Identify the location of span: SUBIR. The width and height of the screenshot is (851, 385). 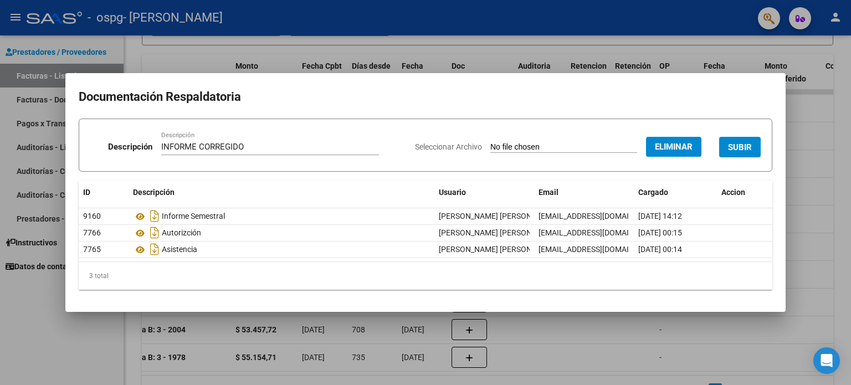
(739, 147).